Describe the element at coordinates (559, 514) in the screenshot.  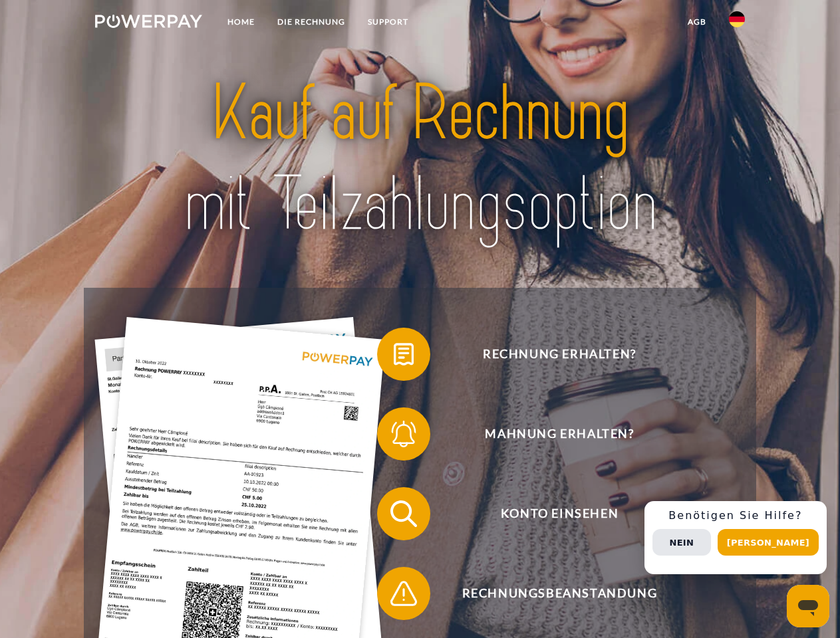
I see `span: Konto einsehen` at that location.